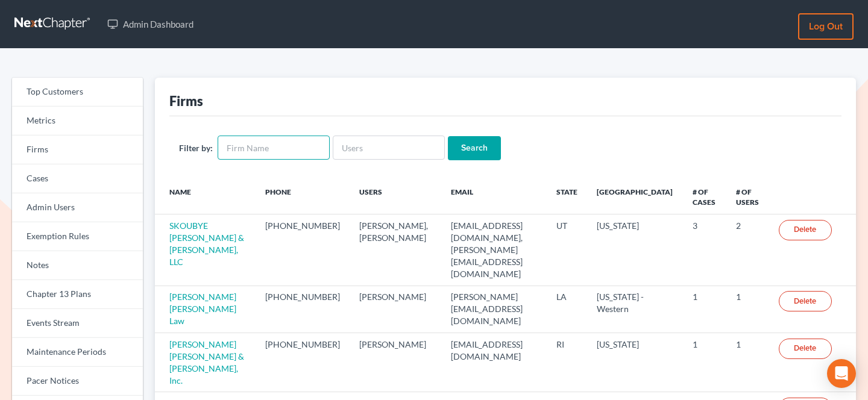  What do you see at coordinates (77, 237) in the screenshot?
I see `a: Exemption Rules` at bounding box center [77, 237].